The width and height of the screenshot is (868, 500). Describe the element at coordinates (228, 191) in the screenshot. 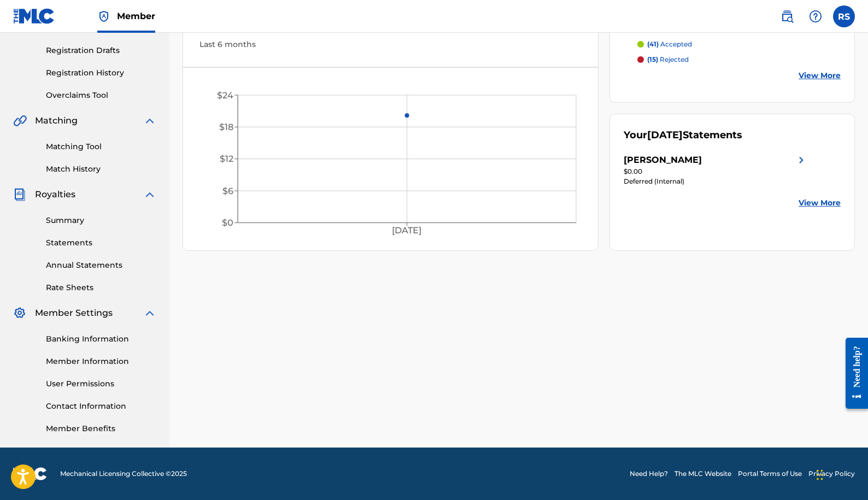

I see `tspan: $6` at that location.